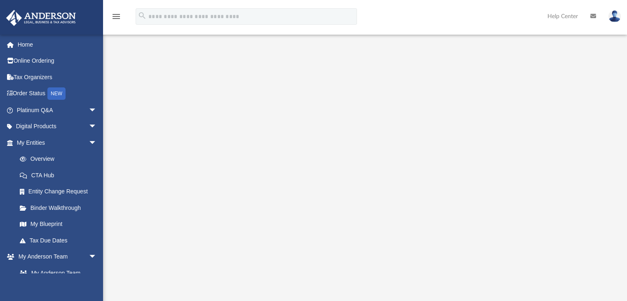 The height and width of the screenshot is (301, 627). Describe the element at coordinates (56, 94) in the screenshot. I see `div: NEW` at that location.